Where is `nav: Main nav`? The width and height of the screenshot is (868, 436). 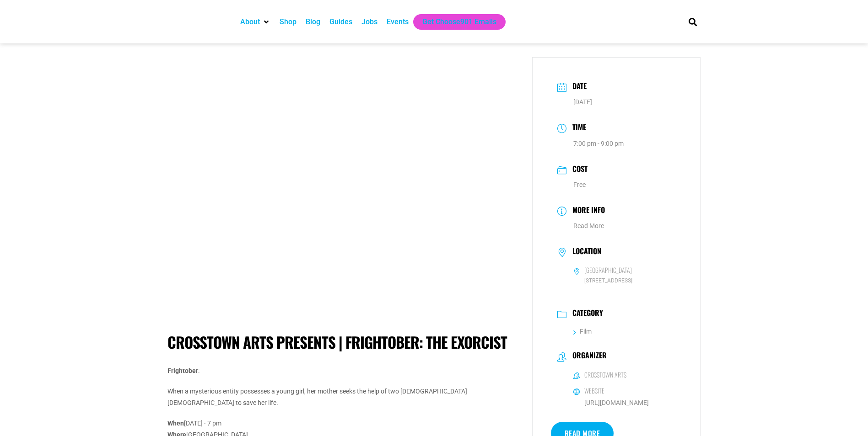
nav: Main nav is located at coordinates (455, 22).